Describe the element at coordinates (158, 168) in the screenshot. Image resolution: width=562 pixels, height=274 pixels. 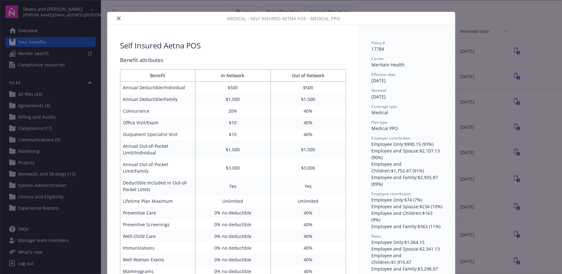
I see `td: Annual Out-of-Pocket Limit/Family` at that location.